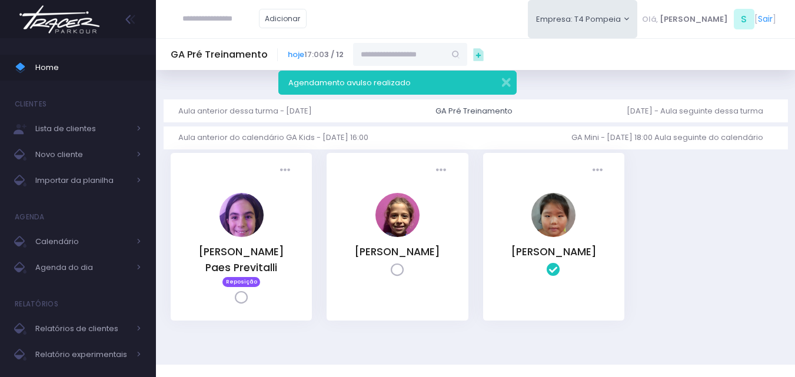  I want to click on span: Relatório experimentais, so click(82, 355).